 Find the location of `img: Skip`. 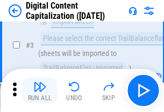

img: Skip is located at coordinates (109, 87).